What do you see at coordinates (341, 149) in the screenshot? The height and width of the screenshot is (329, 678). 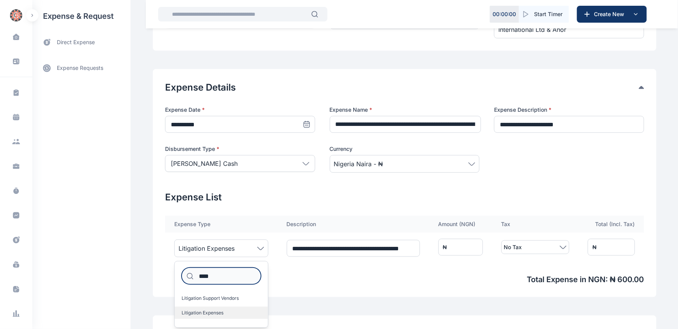 I see `span: Currency` at bounding box center [341, 149].